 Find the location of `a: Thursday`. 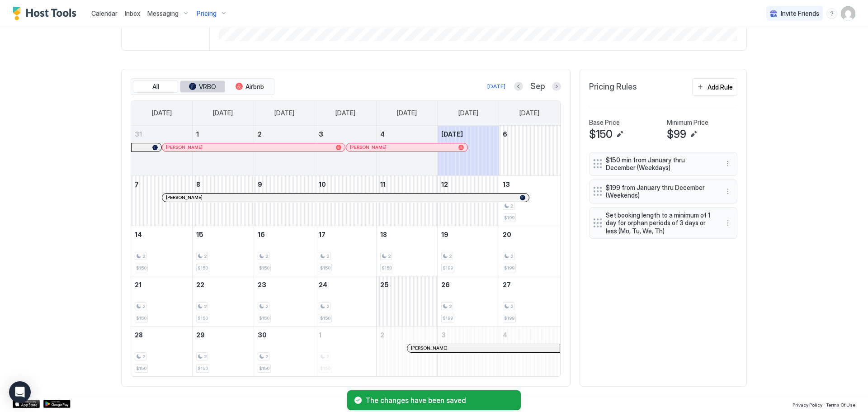

a: Thursday is located at coordinates (407, 113).